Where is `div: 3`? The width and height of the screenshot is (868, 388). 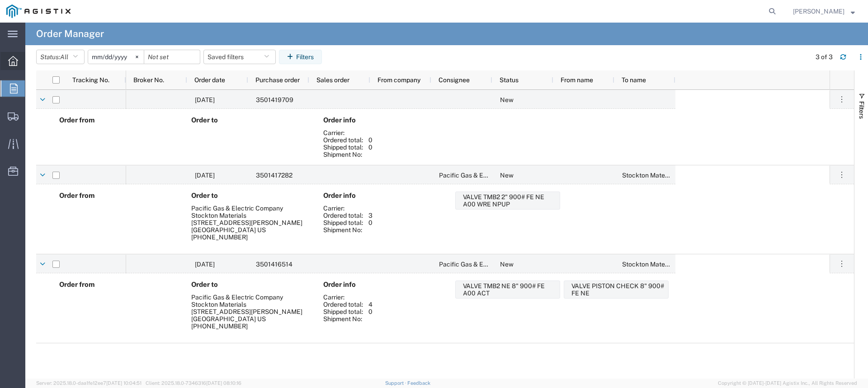
div: 3 is located at coordinates (370, 215).